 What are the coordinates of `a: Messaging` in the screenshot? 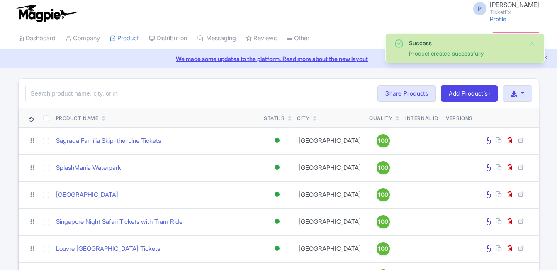 It's located at (217, 38).